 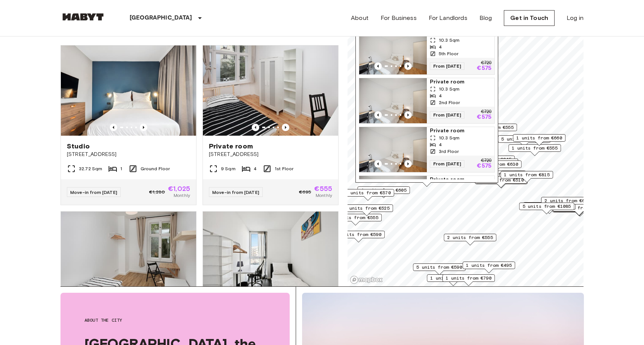 What do you see at coordinates (393, 198) in the screenshot?
I see `img: Marketing picture of unit DE-01-260-064-04` at bounding box center [393, 198].